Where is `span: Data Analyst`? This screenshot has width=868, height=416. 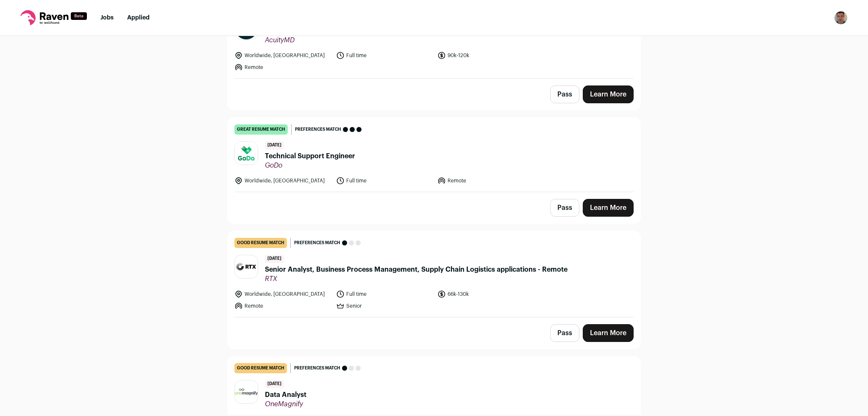 span: Data Analyst is located at coordinates (286, 395).